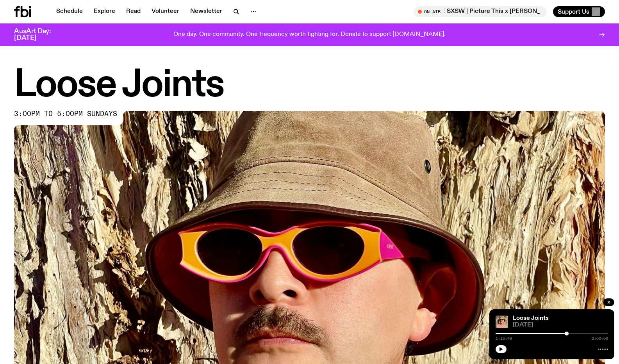  What do you see at coordinates (502, 322) in the screenshot?
I see `a: Tyson stands in front of a paperbark tree wearing orange sunglasses, a suede bucket hat and a pin...` at bounding box center [502, 322].